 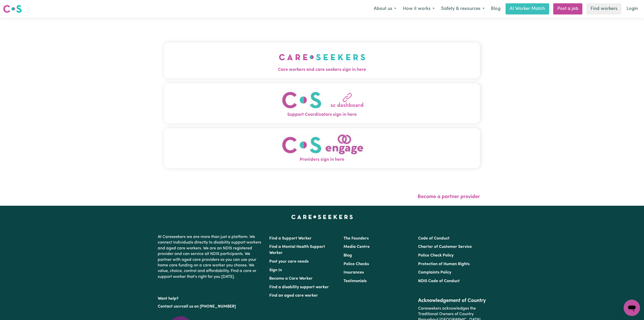 What do you see at coordinates (322, 60) in the screenshot?
I see `button: Care workers and care seekers sign in here` at bounding box center [322, 60].